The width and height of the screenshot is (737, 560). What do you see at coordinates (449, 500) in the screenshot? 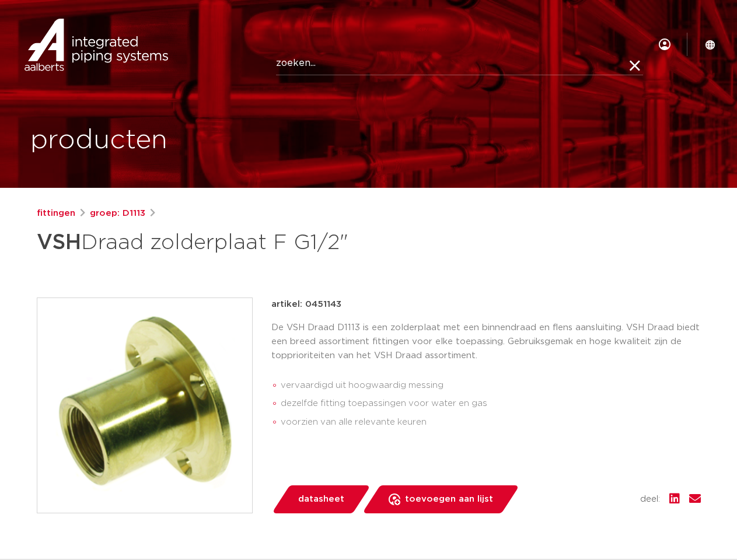
I see `span: toevoegen aan lijst` at bounding box center [449, 500].